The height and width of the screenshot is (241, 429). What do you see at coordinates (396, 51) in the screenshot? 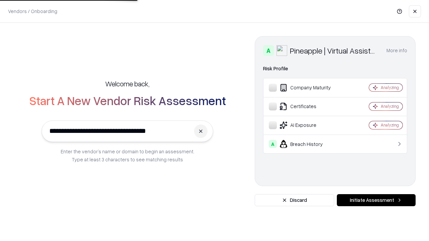
I see `button: More info` at bounding box center [396, 51].